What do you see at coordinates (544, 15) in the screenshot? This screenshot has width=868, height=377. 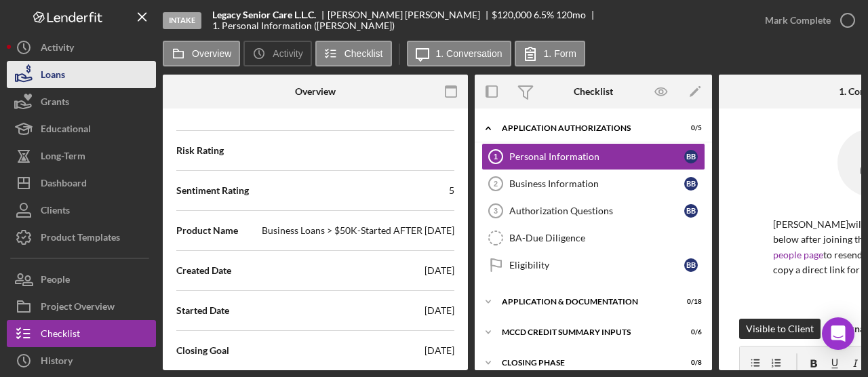 I see `div: 6.5 %` at bounding box center [544, 15].